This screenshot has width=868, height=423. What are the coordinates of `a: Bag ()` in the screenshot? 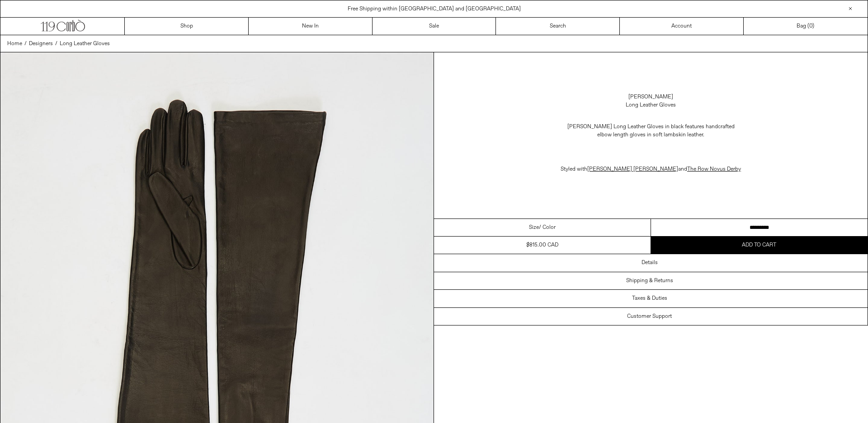 It's located at (806, 26).